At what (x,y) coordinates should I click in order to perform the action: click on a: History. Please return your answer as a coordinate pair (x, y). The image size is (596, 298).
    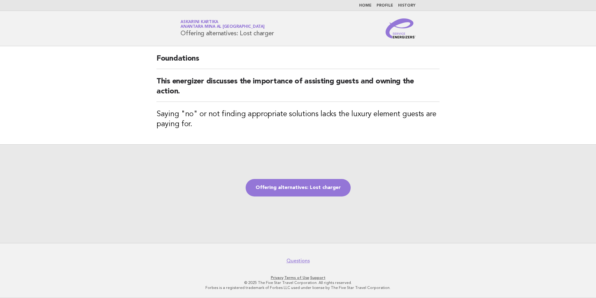
    Looking at the image, I should click on (407, 6).